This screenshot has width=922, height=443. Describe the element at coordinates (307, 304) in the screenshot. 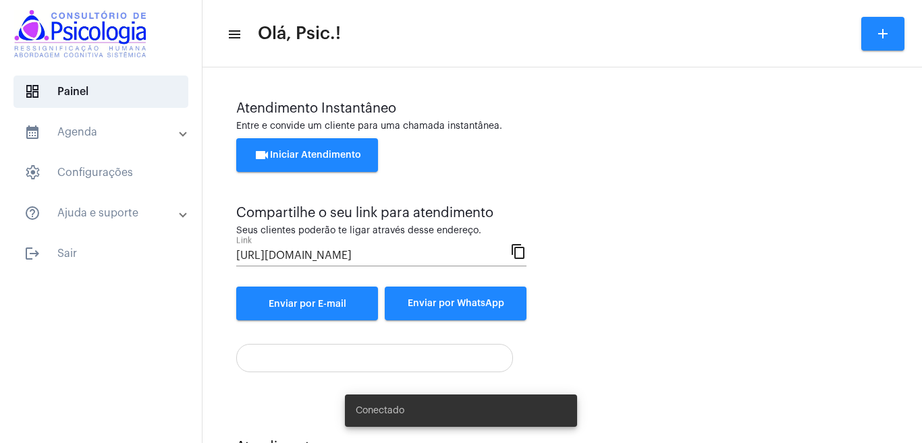

I see `a: Enviar por E-mail` at that location.